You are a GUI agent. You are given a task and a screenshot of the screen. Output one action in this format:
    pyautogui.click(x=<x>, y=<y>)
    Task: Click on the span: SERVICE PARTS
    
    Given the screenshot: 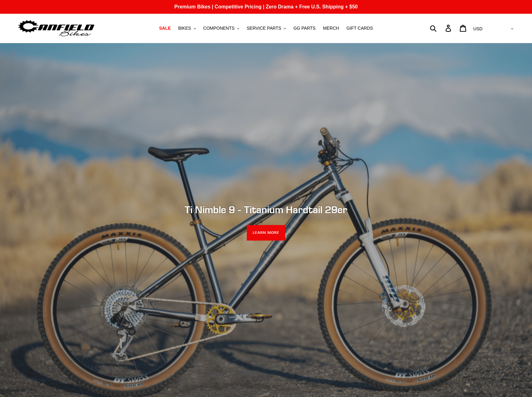 What is the action you would take?
    pyautogui.click(x=264, y=28)
    